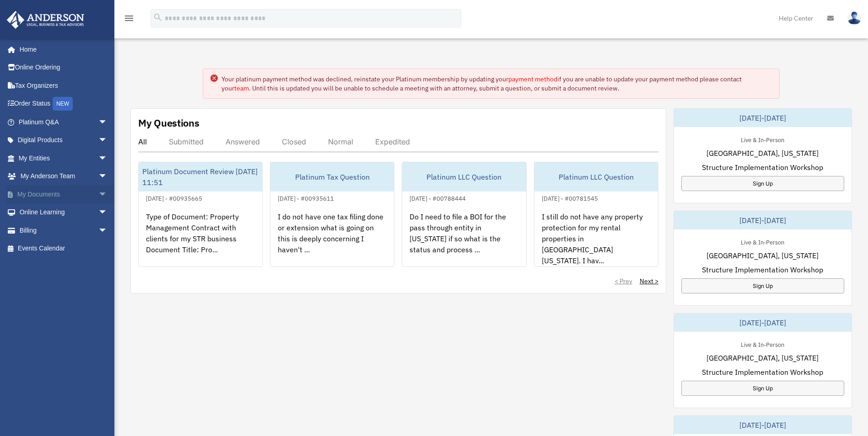 This screenshot has height=436, width=868. What do you see at coordinates (533, 79) in the screenshot?
I see `a: payment method` at bounding box center [533, 79].